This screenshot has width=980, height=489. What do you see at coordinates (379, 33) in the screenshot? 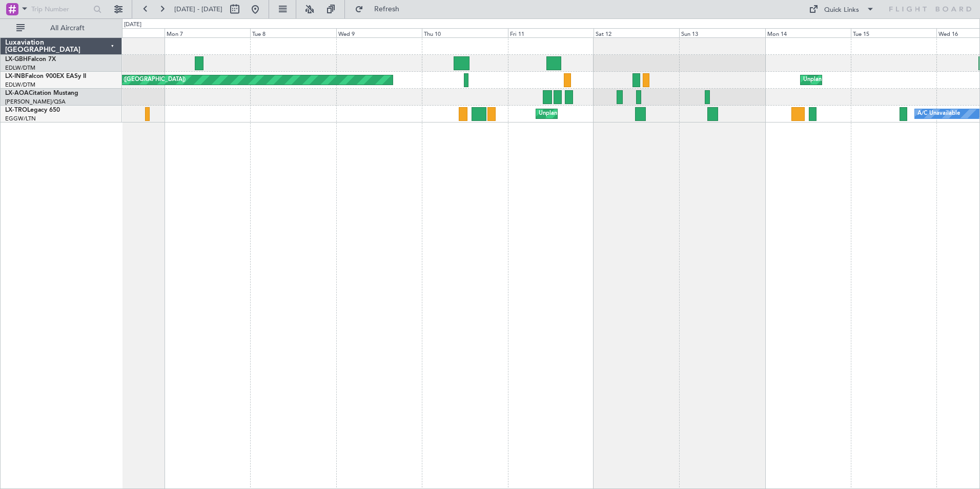
I see `div: Wed 9` at bounding box center [379, 33].